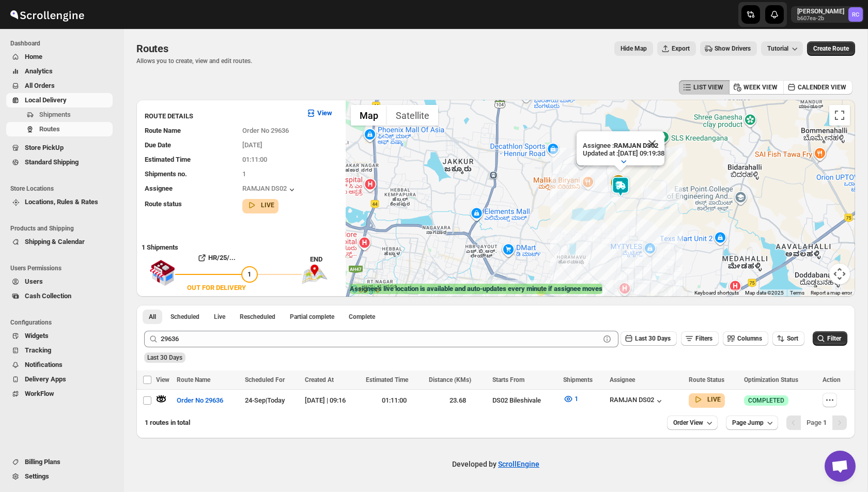 The height and width of the screenshot is (492, 868). I want to click on p: b607ea-2b, so click(820, 19).